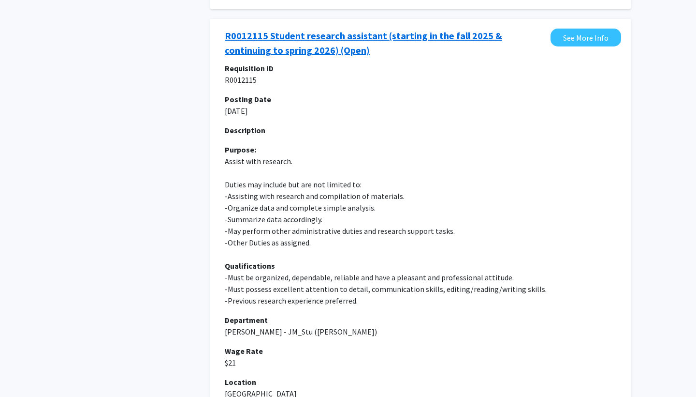  I want to click on b: Purpose:, so click(240, 149).